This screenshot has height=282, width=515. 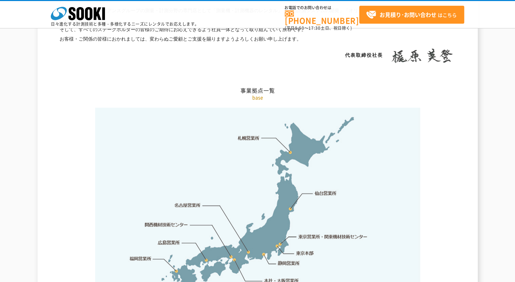 I want to click on a: 静岡営業所, so click(x=288, y=264).